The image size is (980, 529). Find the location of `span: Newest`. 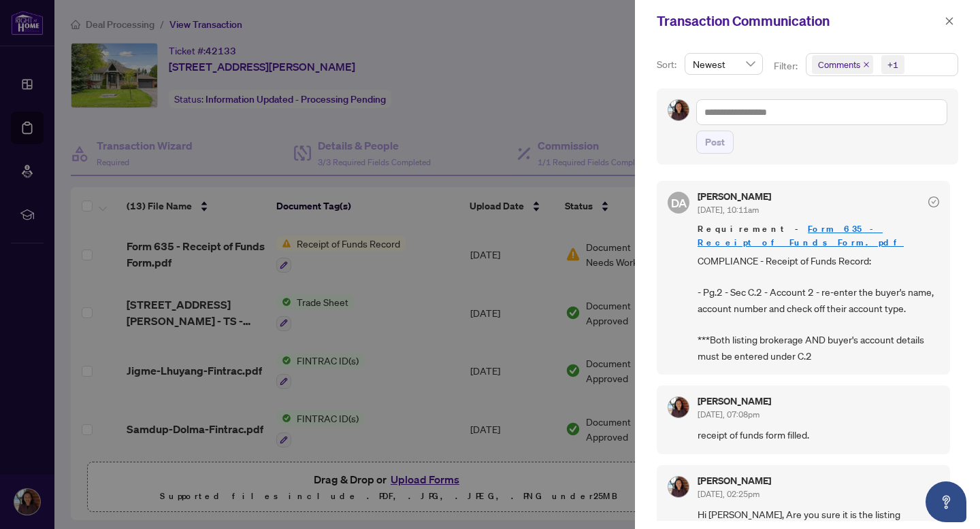

span: Newest is located at coordinates (723, 64).